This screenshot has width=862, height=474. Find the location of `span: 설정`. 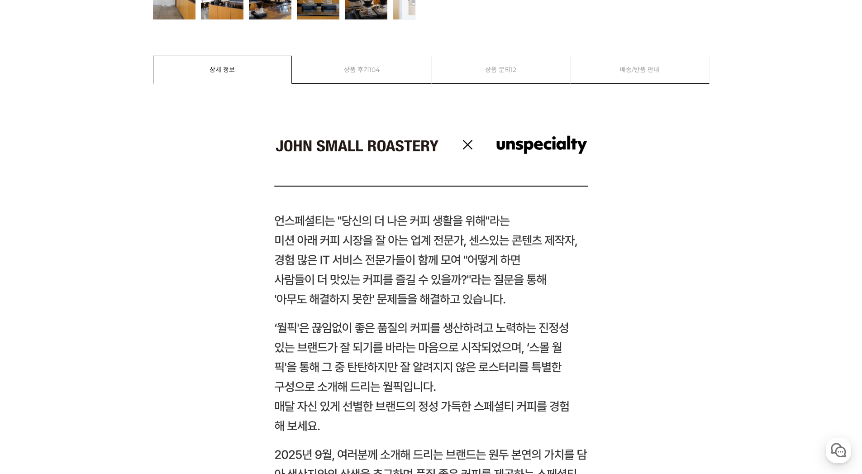

span: 설정 is located at coordinates (145, 304).